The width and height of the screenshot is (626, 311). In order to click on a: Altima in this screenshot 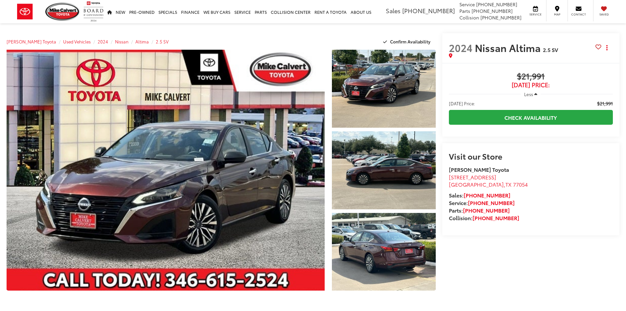, I will do `click(142, 41)`.